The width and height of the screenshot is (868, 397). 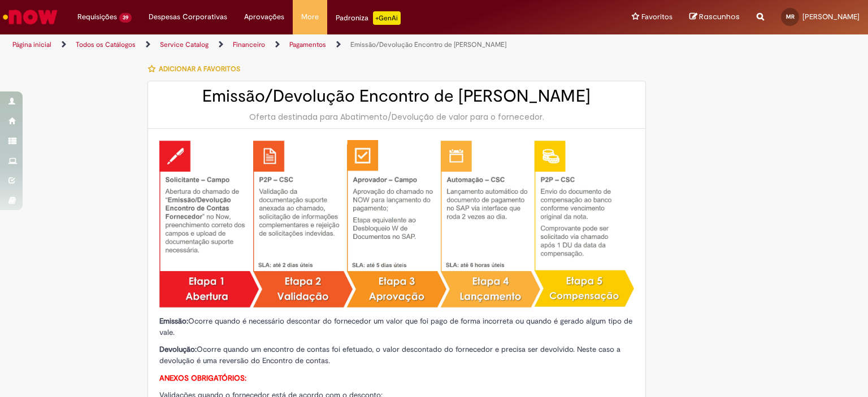 What do you see at coordinates (188, 17) in the screenshot?
I see `span: Despesas Corporativas` at bounding box center [188, 17].